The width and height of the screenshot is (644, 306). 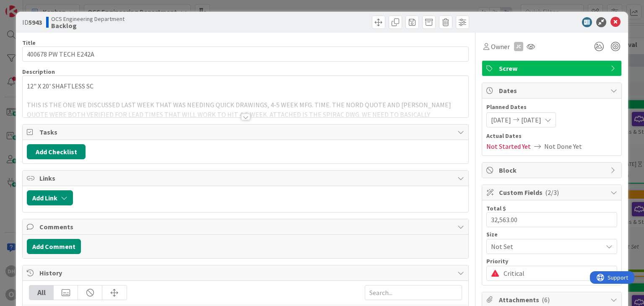 What do you see at coordinates (552, 234) in the screenshot?
I see `div: Size` at bounding box center [552, 234].